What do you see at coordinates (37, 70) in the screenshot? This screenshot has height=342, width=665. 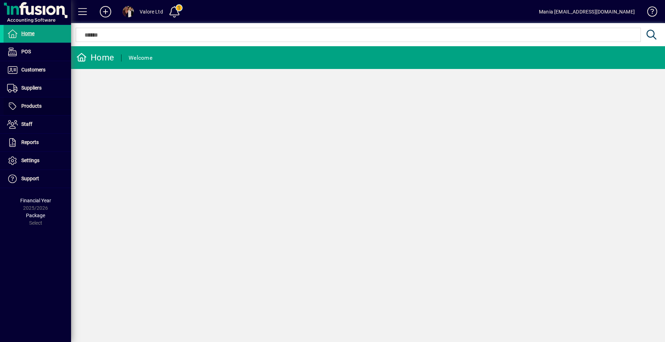 I see `a: Customers` at bounding box center [37, 70].